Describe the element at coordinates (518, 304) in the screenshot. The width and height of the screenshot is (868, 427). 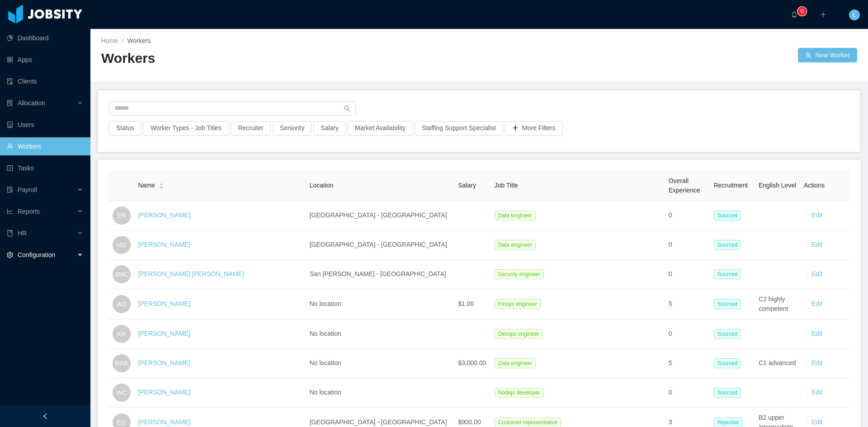
I see `span: Finops engineer` at that location.